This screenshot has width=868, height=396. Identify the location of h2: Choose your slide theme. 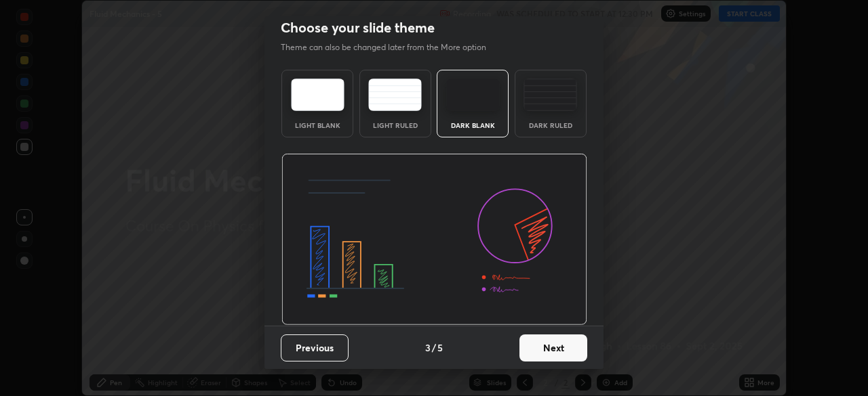
(358, 28).